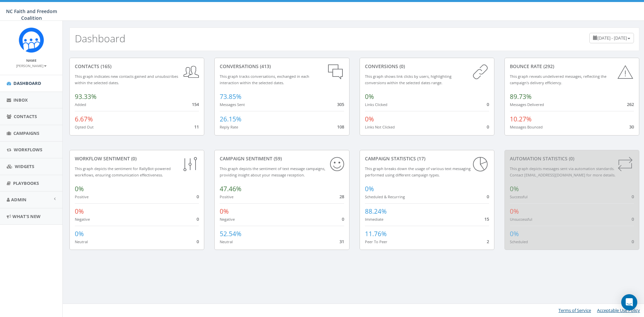 The height and width of the screenshot is (317, 644). I want to click on small: Opted Out, so click(84, 127).